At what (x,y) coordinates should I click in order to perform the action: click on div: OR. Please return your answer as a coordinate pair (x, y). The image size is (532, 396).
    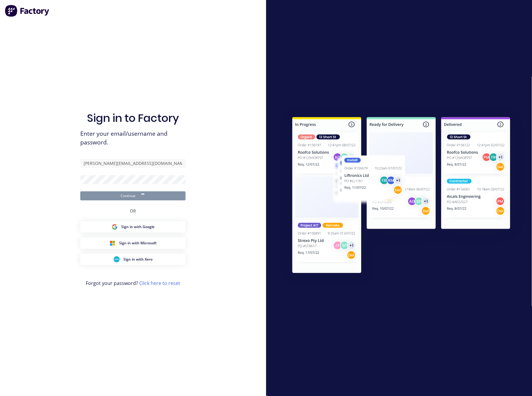
    Looking at the image, I should click on (133, 210).